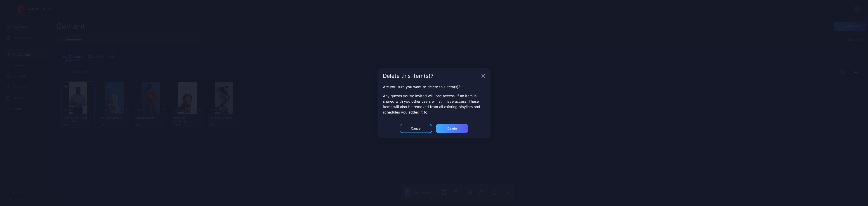  Describe the element at coordinates (416, 128) in the screenshot. I see `div: Cancel` at that location.